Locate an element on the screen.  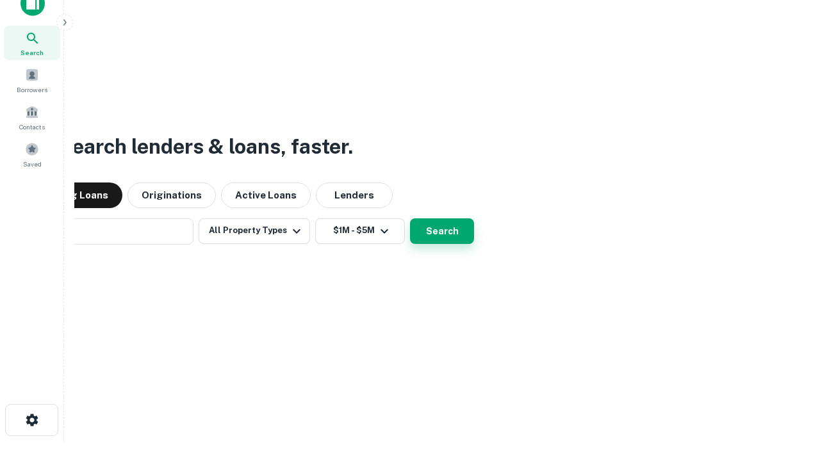
button: Lenders is located at coordinates (354, 195).